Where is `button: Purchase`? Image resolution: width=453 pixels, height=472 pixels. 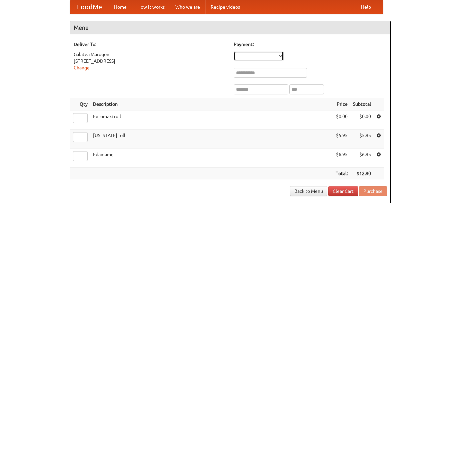
button: Purchase is located at coordinates (373, 191).